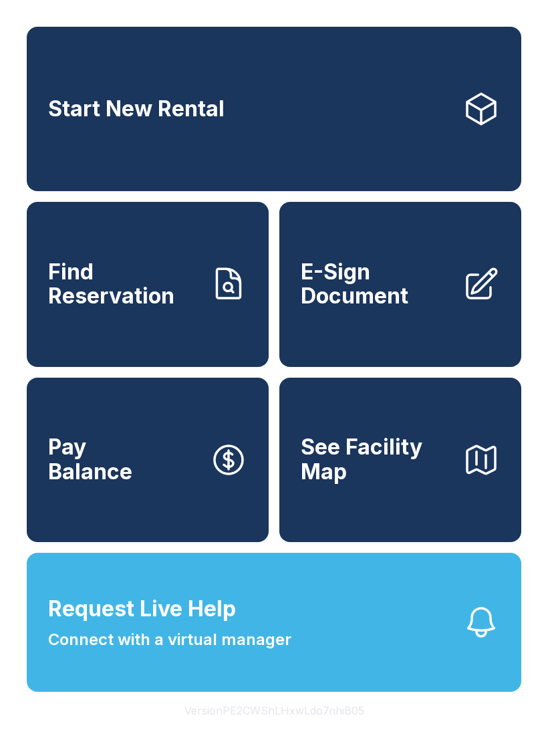 The image size is (548, 756). I want to click on span: Pay Balance, so click(91, 460).